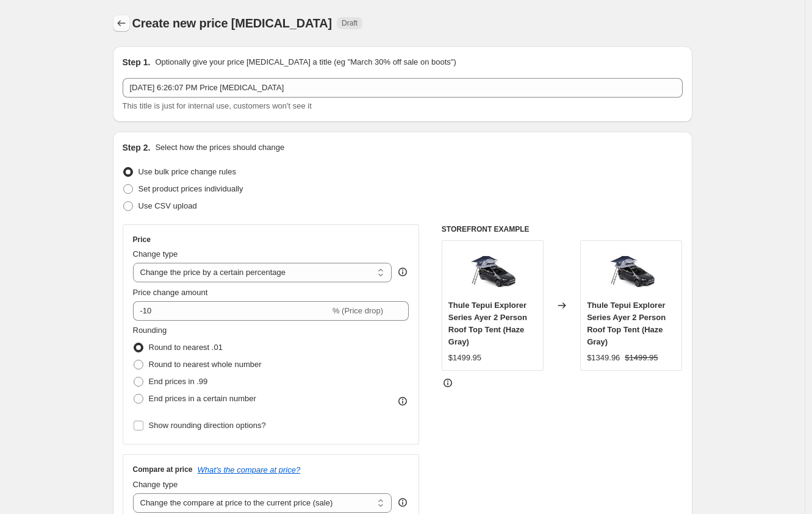  Describe the element at coordinates (207, 425) in the screenshot. I see `span: Show rounding direction options?` at that location.